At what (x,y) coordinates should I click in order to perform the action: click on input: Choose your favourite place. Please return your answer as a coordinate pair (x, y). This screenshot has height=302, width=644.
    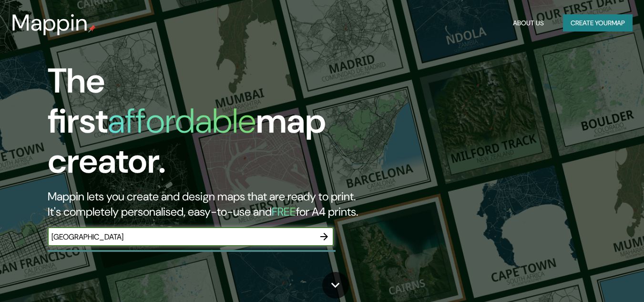
    Looking at the image, I should click on (181, 237).